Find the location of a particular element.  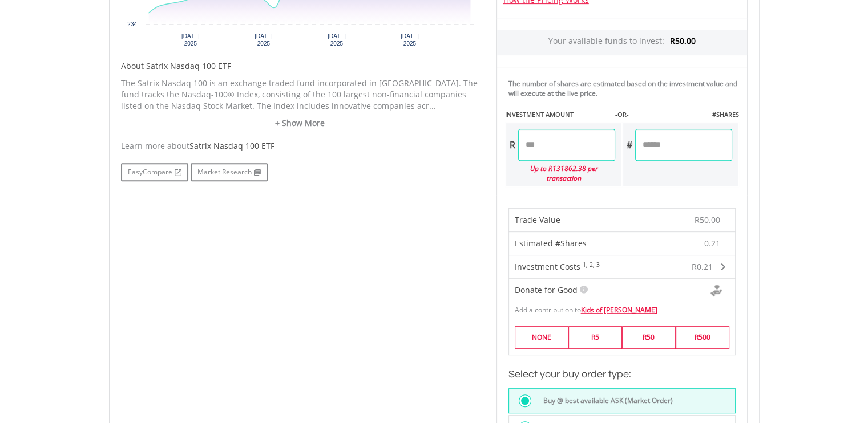

a: Market Research is located at coordinates (229, 172).